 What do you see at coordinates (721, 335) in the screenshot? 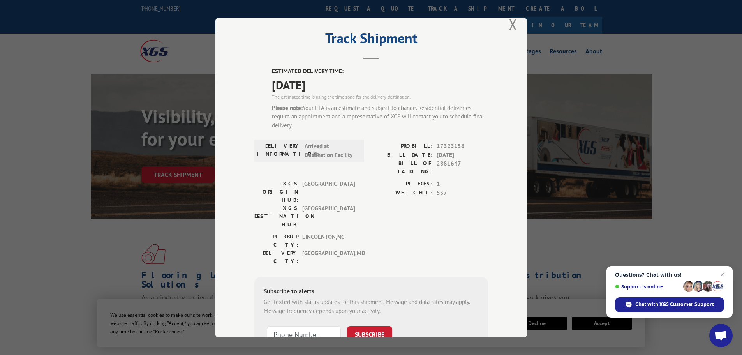
I see `div: Open chat` at bounding box center [721, 335].